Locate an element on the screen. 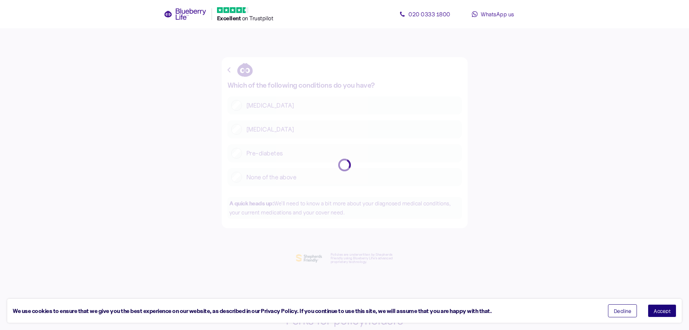 The height and width of the screenshot is (330, 689). span: on Trustpilot is located at coordinates (258, 18).